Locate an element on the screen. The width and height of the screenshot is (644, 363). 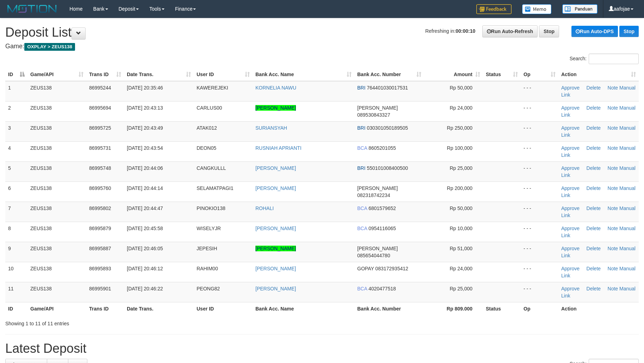
span: Copy 030301050189505 to clipboard is located at coordinates (387, 128).